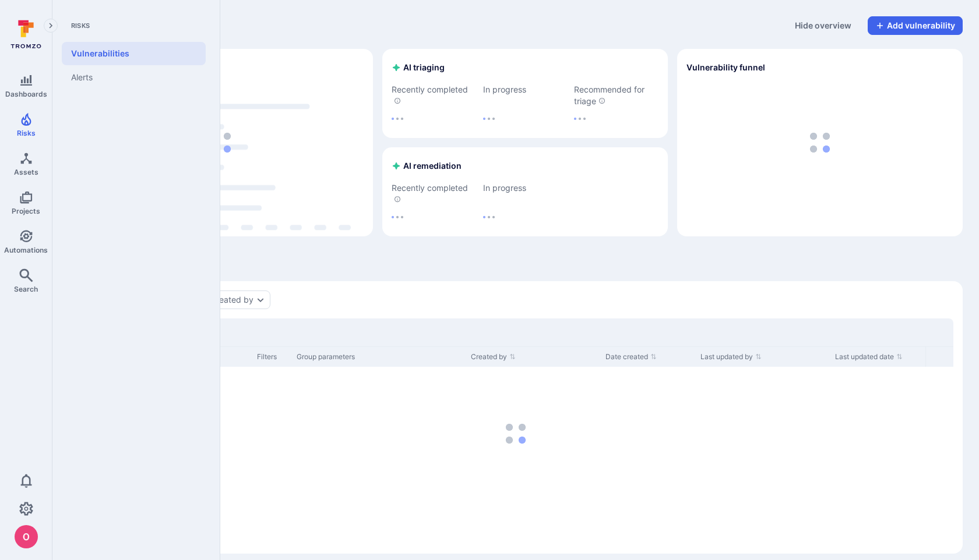 This screenshot has width=979, height=560. Describe the element at coordinates (232, 299) in the screenshot. I see `div: Created by` at that location.